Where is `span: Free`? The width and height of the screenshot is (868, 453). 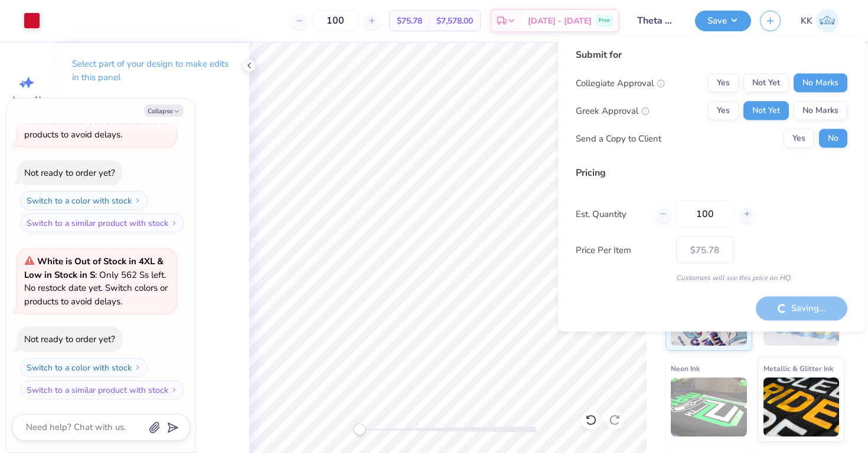 span: Free is located at coordinates (604, 21).